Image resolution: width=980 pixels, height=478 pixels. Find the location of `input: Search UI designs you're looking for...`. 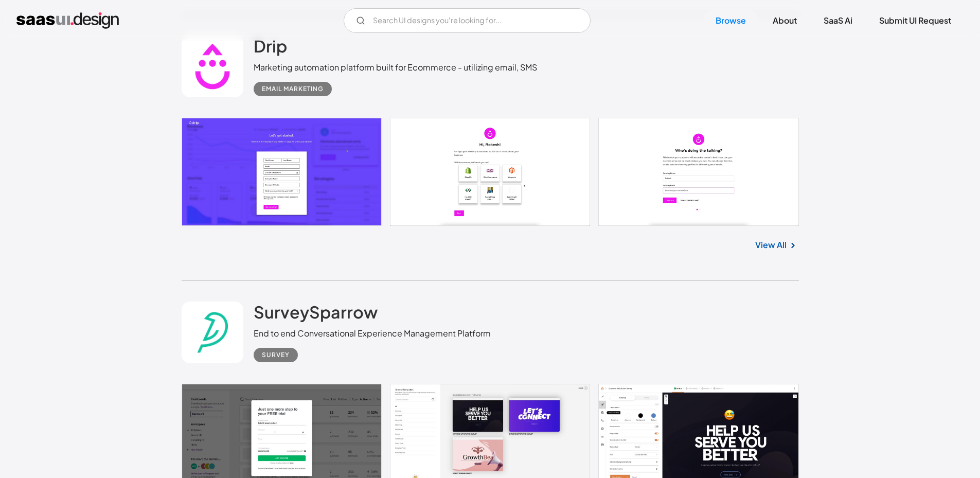

input: Search UI designs you're looking for... is located at coordinates (467, 21).